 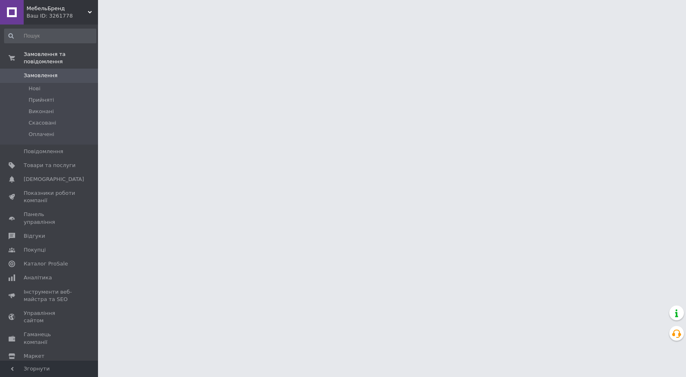 What do you see at coordinates (34, 356) in the screenshot?
I see `span: Маркет` at bounding box center [34, 356].